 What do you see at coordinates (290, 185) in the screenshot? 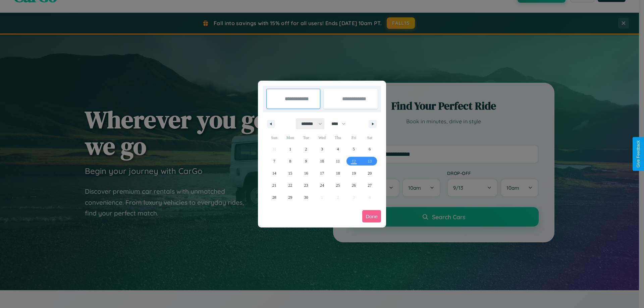
I see `button: 22` at bounding box center [290, 185].